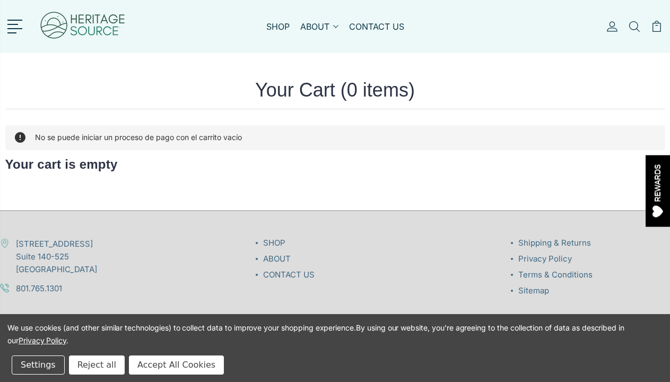 This screenshot has height=382, width=670. What do you see at coordinates (555, 243) in the screenshot?
I see `a: Shipping & Returns` at bounding box center [555, 243].